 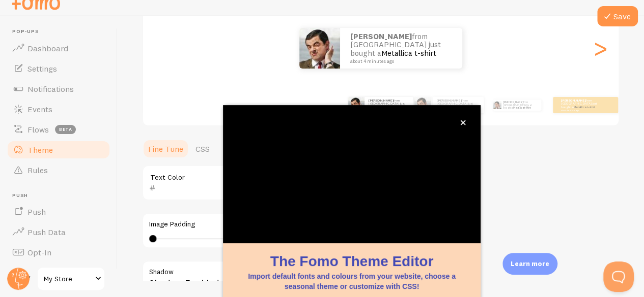 I want to click on span: My Store, so click(x=68, y=279).